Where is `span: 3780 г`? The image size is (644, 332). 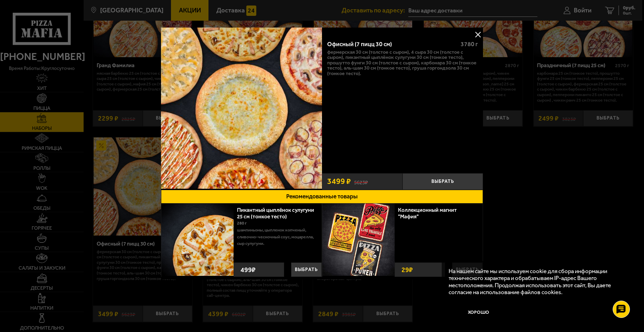 span: 3780 г is located at coordinates (469, 44).